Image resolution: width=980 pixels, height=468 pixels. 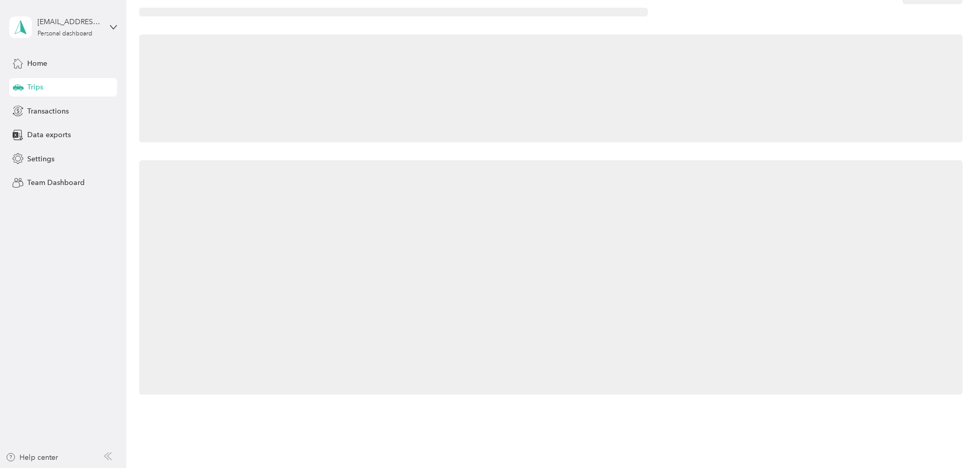 I want to click on div: Personal dashboard, so click(x=65, y=34).